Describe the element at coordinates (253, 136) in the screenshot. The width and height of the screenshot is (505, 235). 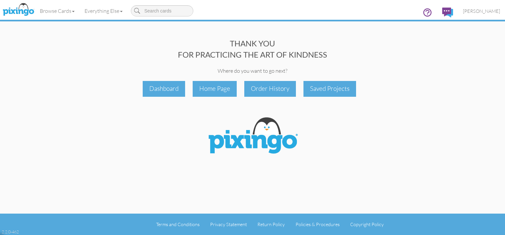
I see `img: Pixingo Logo` at that location.